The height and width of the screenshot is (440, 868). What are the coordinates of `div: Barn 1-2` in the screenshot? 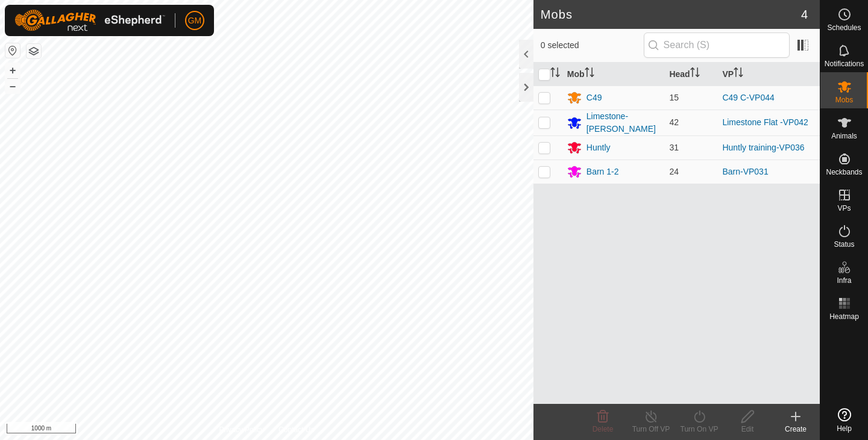 It's located at (603, 172).